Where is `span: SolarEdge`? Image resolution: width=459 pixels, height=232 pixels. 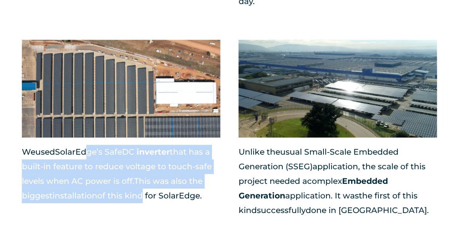
span: SolarEdge is located at coordinates (76, 152).